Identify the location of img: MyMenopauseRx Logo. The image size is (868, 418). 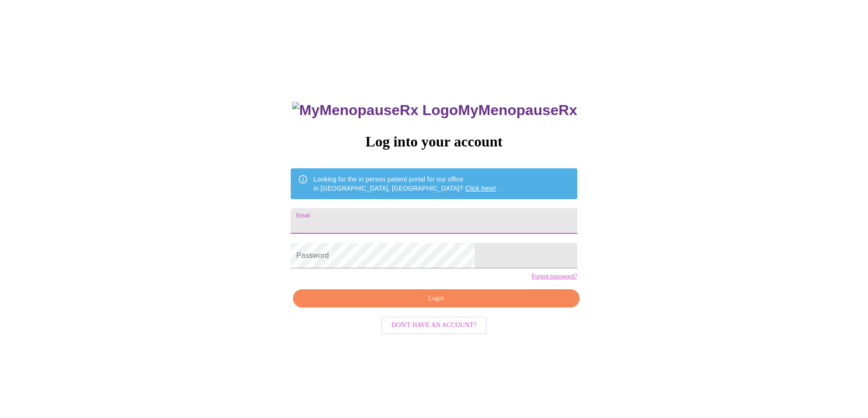
(375, 110).